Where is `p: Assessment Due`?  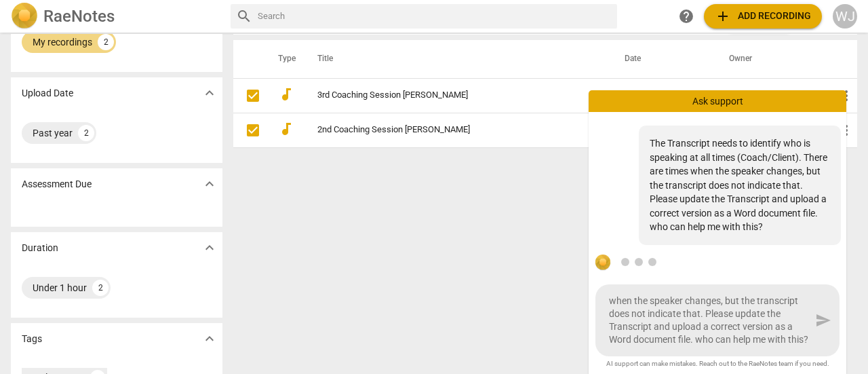 p: Assessment Due is located at coordinates (57, 184).